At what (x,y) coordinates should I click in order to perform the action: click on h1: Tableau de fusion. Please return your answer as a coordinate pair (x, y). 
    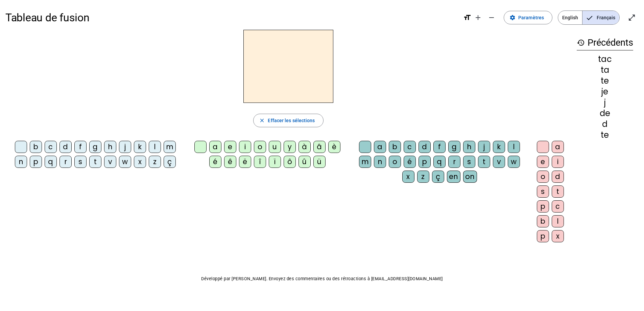
    Looking at the image, I should click on (231, 18).